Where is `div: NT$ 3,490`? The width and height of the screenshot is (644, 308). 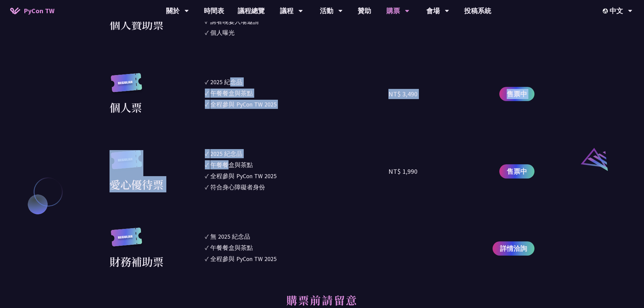
div: NT$ 3,490 is located at coordinates (403, 94).